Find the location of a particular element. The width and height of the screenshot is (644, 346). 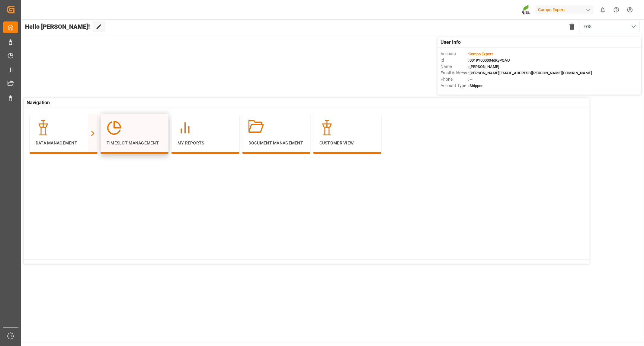

p: Customer View is located at coordinates (347, 143).